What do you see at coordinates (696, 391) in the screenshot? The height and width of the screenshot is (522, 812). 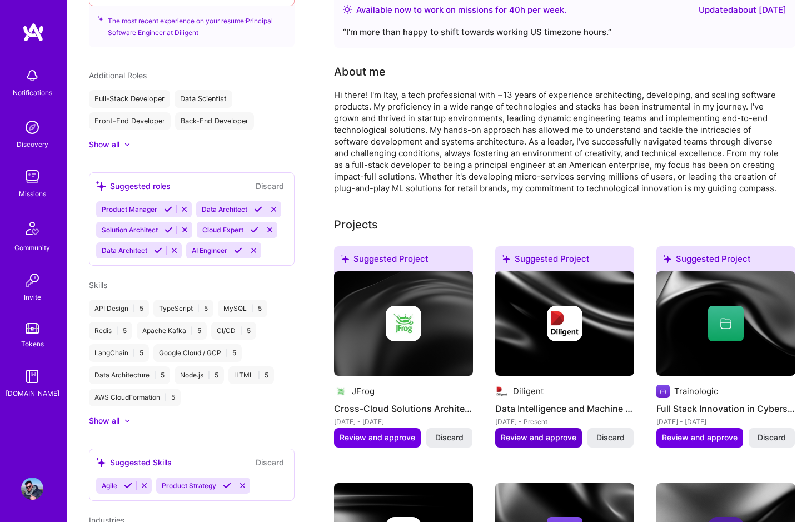 I see `div: Trainologic` at bounding box center [696, 391].